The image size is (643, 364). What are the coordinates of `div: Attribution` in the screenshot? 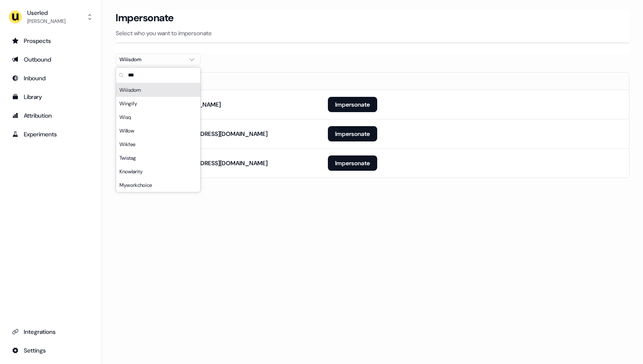 It's located at (51, 115).